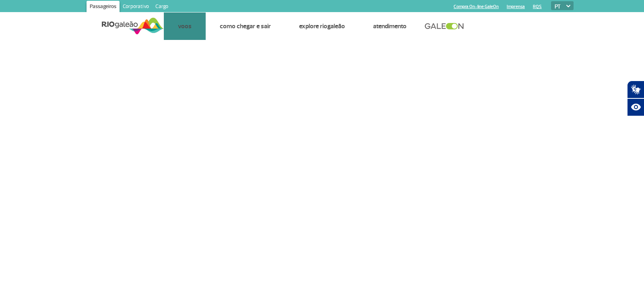 The height and width of the screenshot is (298, 644). I want to click on button: Abrir recursos assistivos., so click(636, 107).